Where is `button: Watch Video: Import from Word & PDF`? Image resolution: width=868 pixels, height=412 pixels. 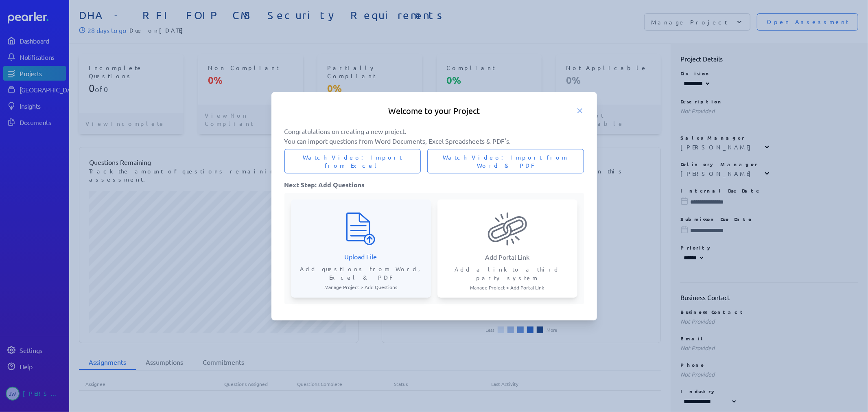
button: Watch Video: Import from Word & PDF is located at coordinates (506, 161).